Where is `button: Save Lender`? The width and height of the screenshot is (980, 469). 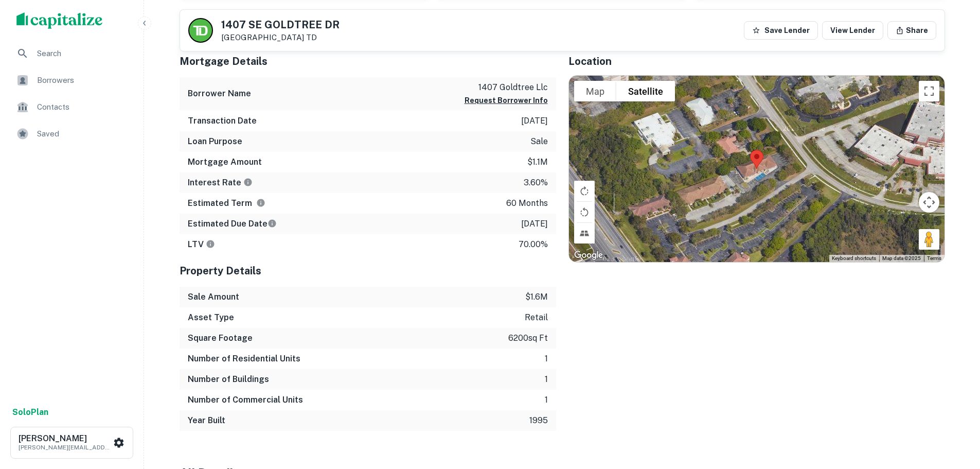 button: Save Lender is located at coordinates (781, 30).